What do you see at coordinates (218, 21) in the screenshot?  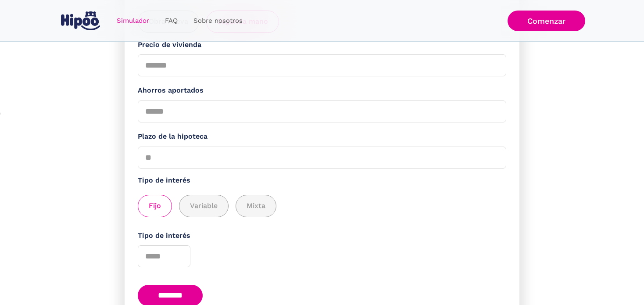 I see `a: Sobre nosotros` at bounding box center [218, 21].